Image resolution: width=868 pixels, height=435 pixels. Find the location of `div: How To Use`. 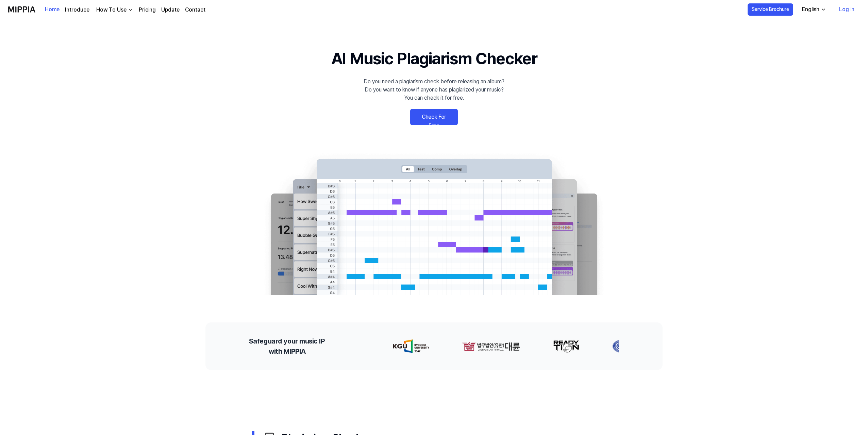

div: How To Use is located at coordinates (111, 10).